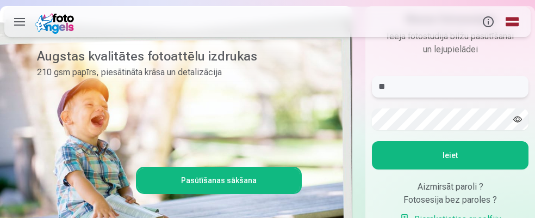 This screenshot has height=218, width=535. I want to click on button: Info, so click(489, 22).